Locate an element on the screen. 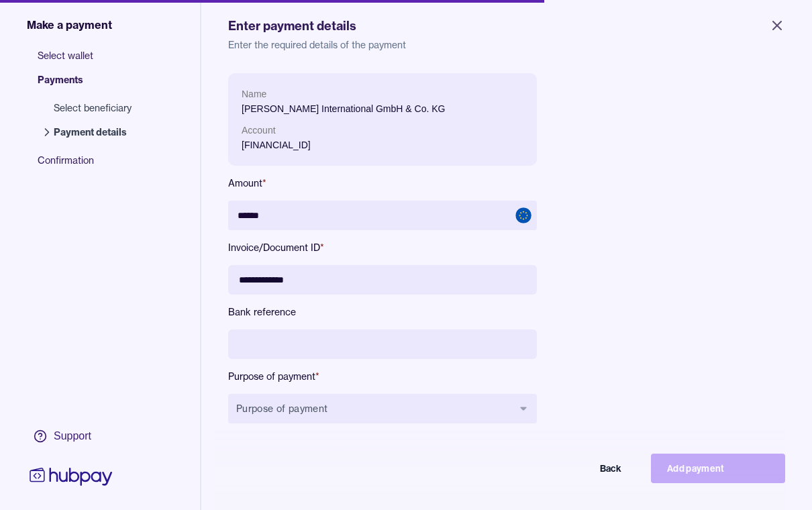  a: Support is located at coordinates (71, 436).